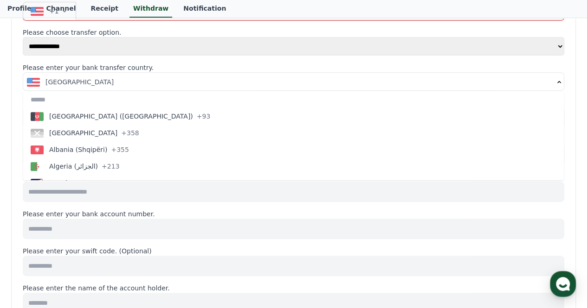 The width and height of the screenshot is (587, 308). What do you see at coordinates (134, 79) in the screenshot?
I see `button: See business hours` at bounding box center [134, 79].